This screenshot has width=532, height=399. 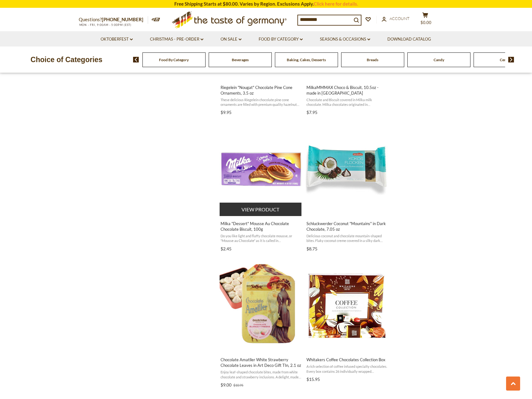 I want to click on span: Chocolate and Biscuit covered in Milka milk chocolate. Milka chocolates originated in [GEOGRAPHIC..., so click(x=347, y=102).